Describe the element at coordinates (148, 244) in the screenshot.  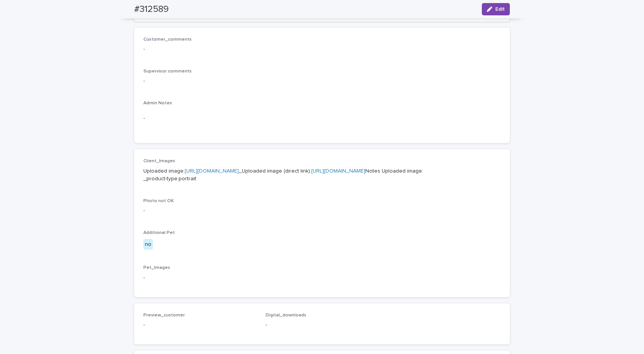
I see `div: no` at that location.